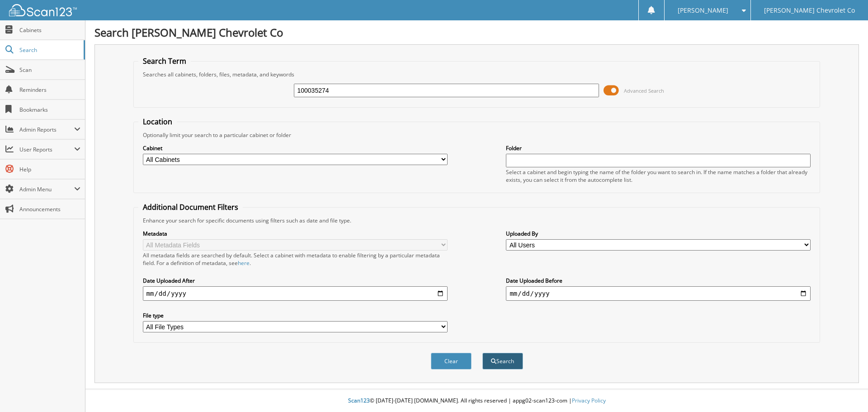 The image size is (868, 412). What do you see at coordinates (659, 177) in the screenshot?
I see `div: Select a cabinet and begin typing the name of the folder you want to search in. If the name match...` at bounding box center [659, 177].